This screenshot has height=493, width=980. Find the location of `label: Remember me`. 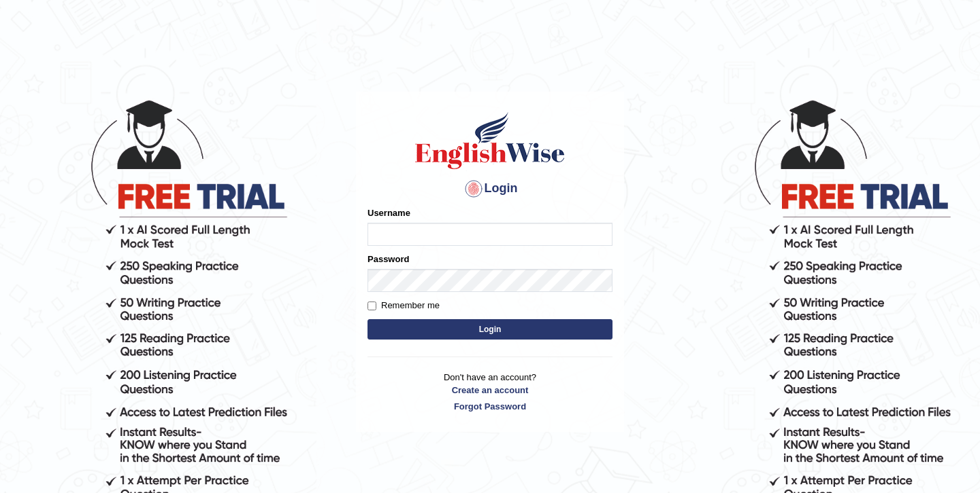

label: Remember me is located at coordinates (404, 306).